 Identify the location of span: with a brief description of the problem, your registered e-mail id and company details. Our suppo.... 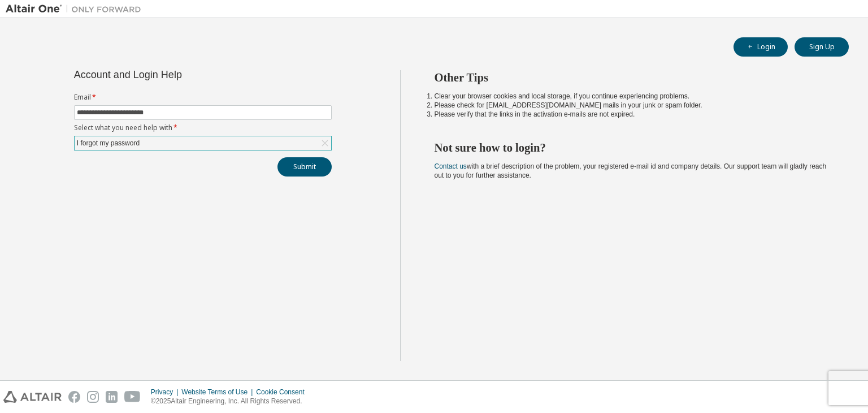
(631, 171).